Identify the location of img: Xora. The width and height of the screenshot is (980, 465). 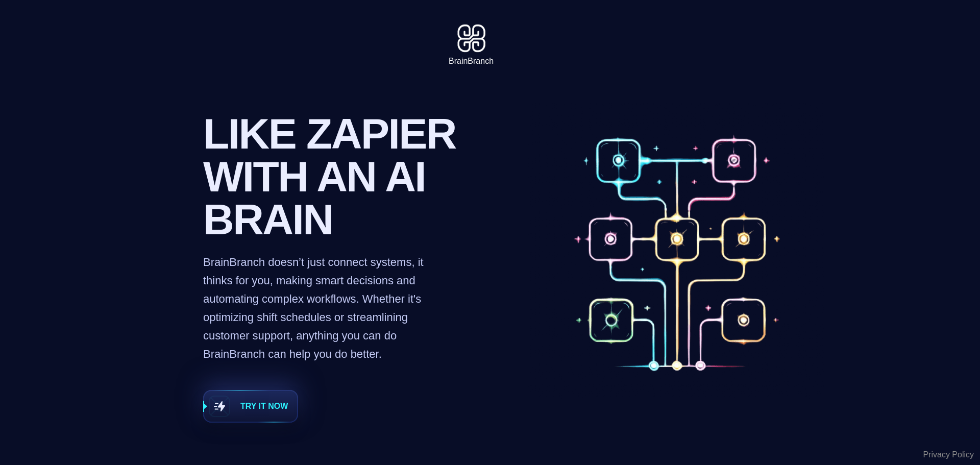
(472, 38).